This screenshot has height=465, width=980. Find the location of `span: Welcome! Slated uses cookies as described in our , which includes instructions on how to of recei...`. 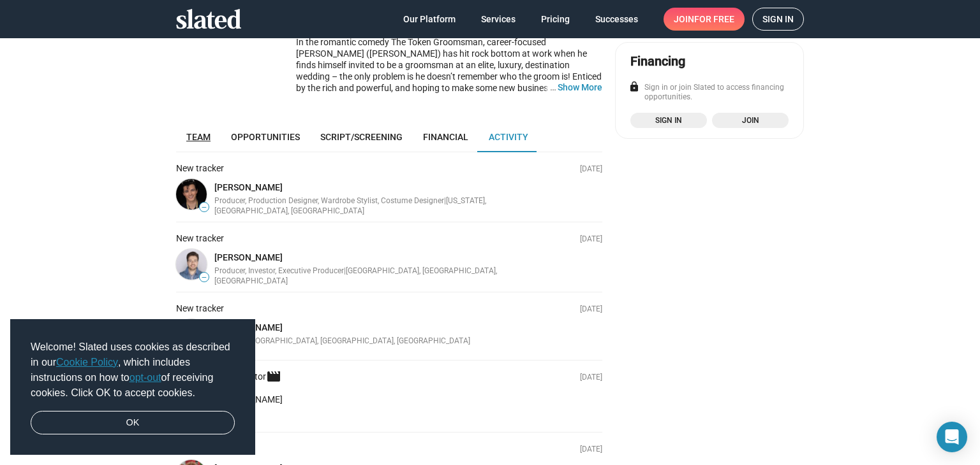

span: Welcome! Slated uses cookies as described in our , which includes instructions on how to of recei... is located at coordinates (133, 371).